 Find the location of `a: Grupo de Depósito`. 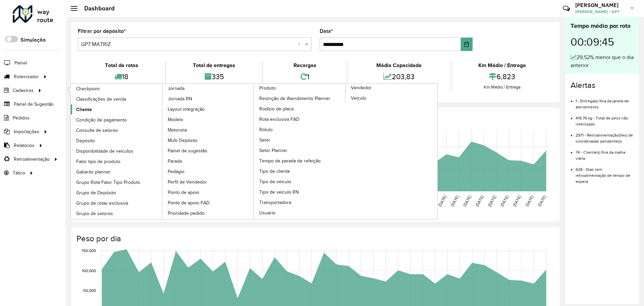

a: Grupo de Depósito is located at coordinates (117, 192).